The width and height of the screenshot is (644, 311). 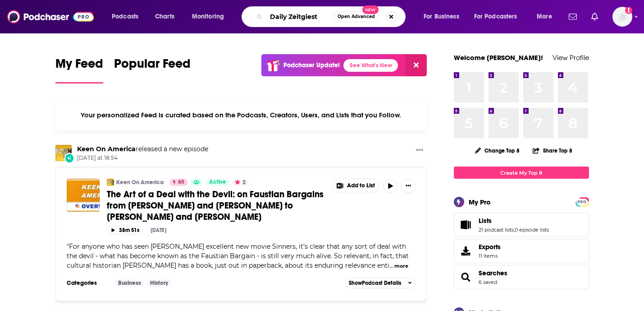 What do you see at coordinates (496, 230) in the screenshot?
I see `a: 21 podcast lists` at bounding box center [496, 230].